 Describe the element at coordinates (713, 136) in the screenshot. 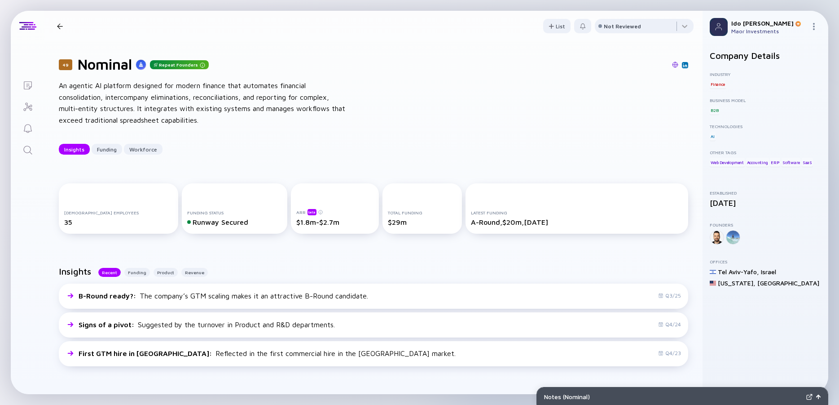

I see `div: AI` at that location.